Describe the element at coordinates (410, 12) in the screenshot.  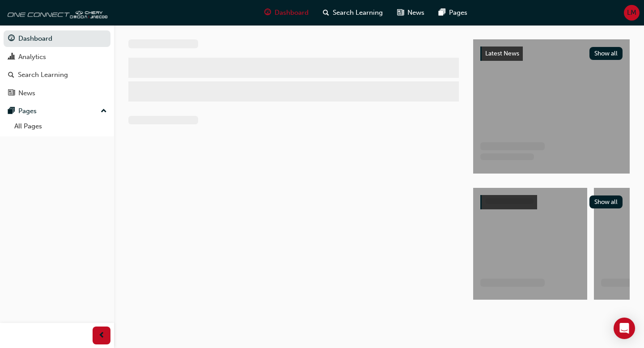
I see `a: news-iconNews` at that location.